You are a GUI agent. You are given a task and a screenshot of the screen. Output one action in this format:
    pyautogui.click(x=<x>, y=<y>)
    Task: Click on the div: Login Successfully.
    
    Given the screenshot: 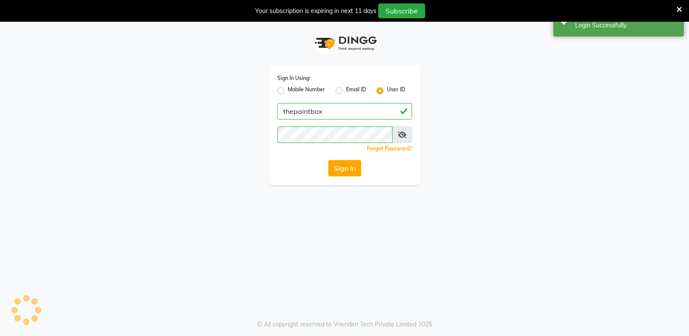 What is the action you would take?
    pyautogui.click(x=626, y=25)
    